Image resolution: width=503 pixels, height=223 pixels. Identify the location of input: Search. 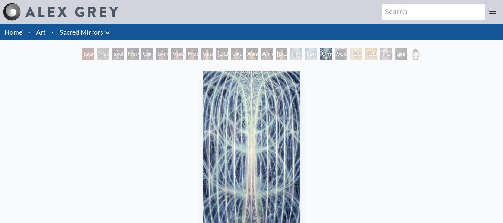
(433, 12).